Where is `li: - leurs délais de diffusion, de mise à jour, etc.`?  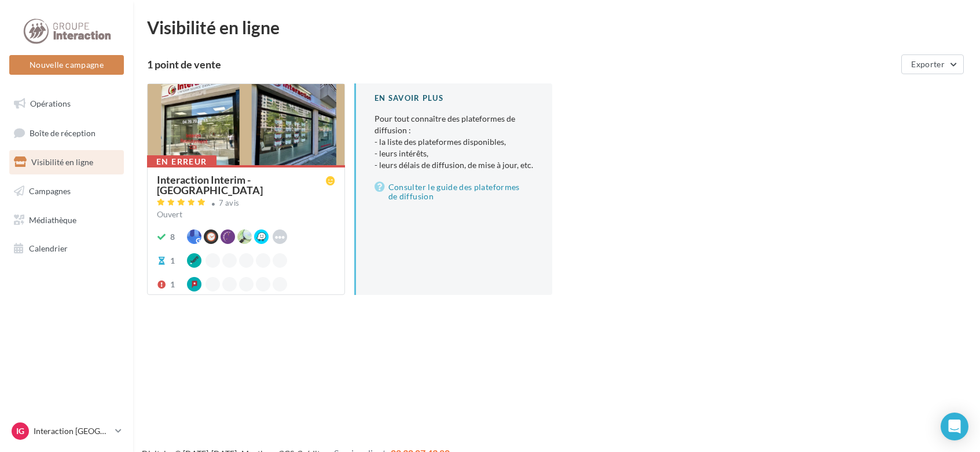 li: - leurs délais de diffusion, de mise à jour, etc. is located at coordinates (454, 165).